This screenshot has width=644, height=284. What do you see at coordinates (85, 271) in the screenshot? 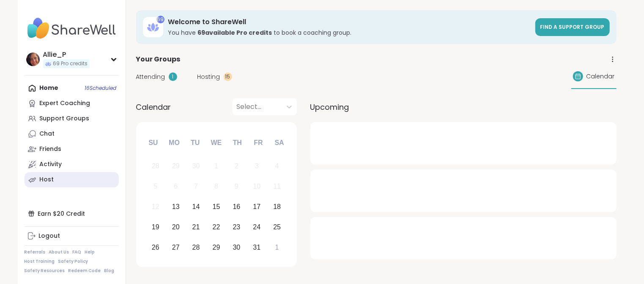
I see `a: Redeem Code` at bounding box center [85, 271].